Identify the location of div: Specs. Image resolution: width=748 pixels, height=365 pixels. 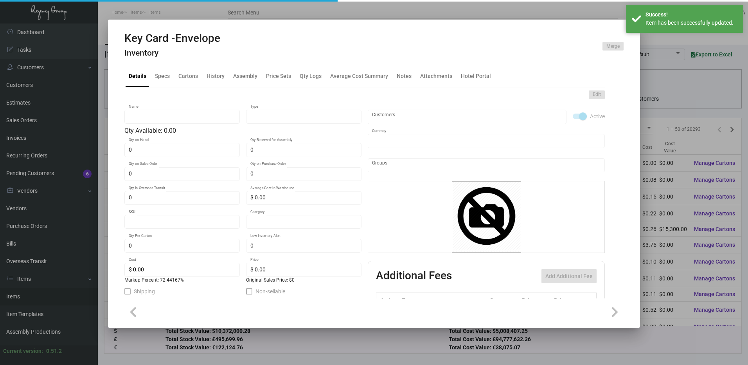
(162, 76).